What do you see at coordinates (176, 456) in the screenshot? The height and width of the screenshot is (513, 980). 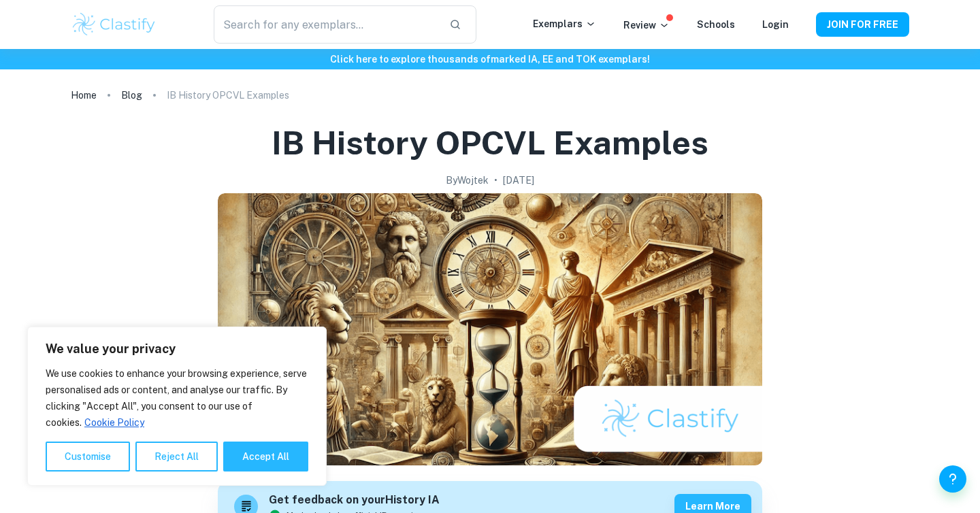 I see `button: Reject All` at bounding box center [176, 456].